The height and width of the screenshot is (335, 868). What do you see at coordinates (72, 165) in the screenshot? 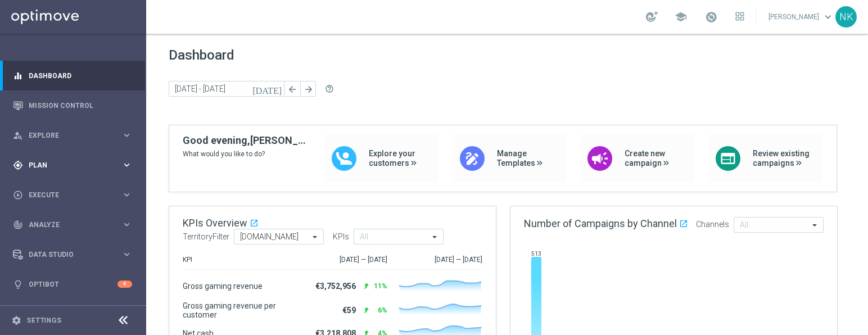
I see `div: gps_fixed Plan keyboard_arrow_right` at bounding box center [72, 165].